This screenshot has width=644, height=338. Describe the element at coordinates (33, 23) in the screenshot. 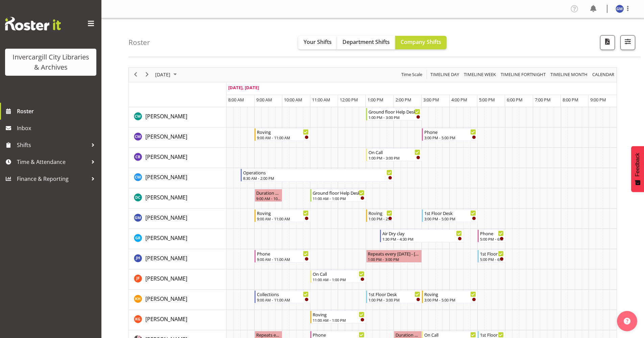

I see `img: Rosterit website logo` at that location.